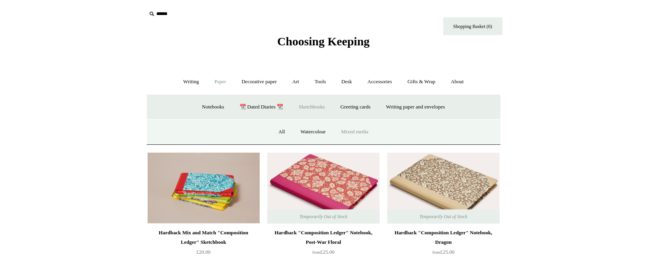 Image resolution: width=647 pixels, height=258 pixels. I want to click on a: Desk, so click(347, 82).